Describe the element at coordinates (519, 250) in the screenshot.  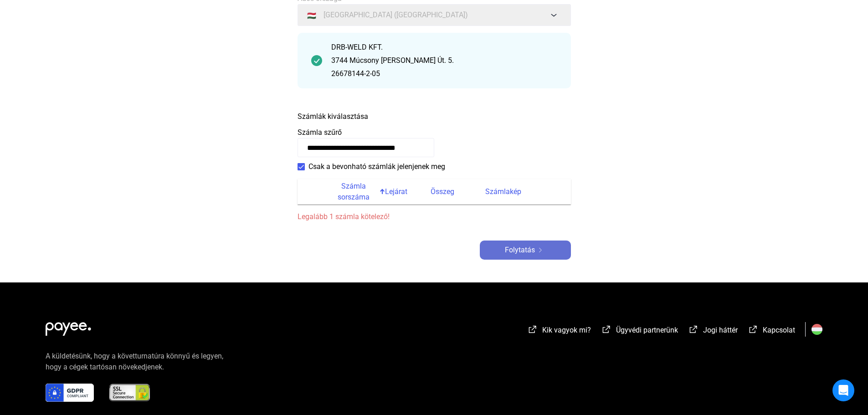
I see `font: Folytatás` at that location.